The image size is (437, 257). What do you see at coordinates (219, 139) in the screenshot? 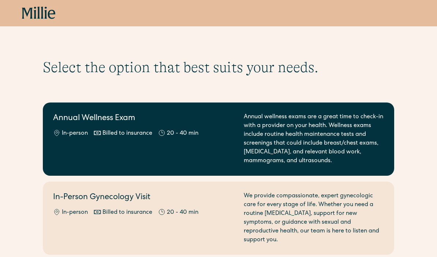
I see `a: Annual Wellness ExamIn-personBilled to insurance20 - 40 minAnnual wellness exams are a great time...` at bounding box center [219, 139].